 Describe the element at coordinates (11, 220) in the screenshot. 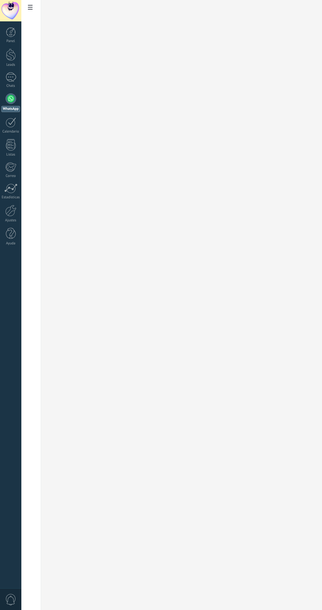

I see `div: Ajustes` at that location.